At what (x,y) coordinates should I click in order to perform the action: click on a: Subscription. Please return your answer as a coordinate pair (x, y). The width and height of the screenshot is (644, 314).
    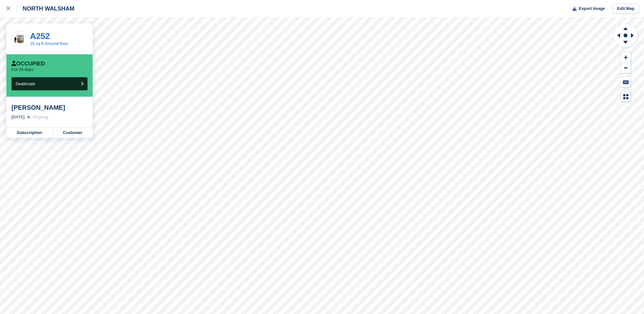
    Looking at the image, I should click on (30, 133).